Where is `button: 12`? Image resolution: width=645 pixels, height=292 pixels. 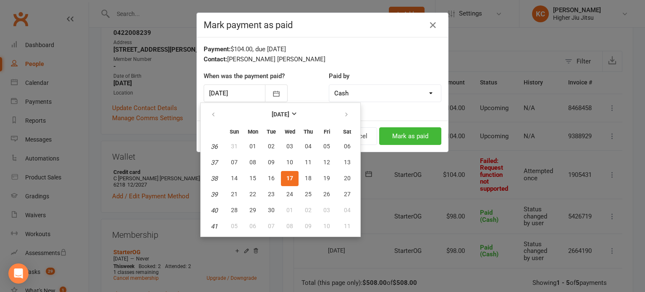
button: 12 is located at coordinates (327, 163).